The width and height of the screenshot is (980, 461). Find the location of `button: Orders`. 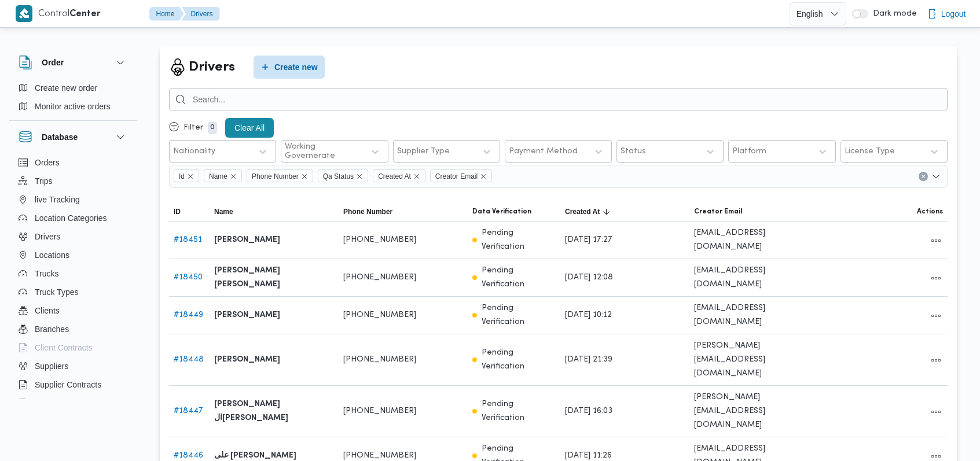

button: Orders is located at coordinates (73, 162).